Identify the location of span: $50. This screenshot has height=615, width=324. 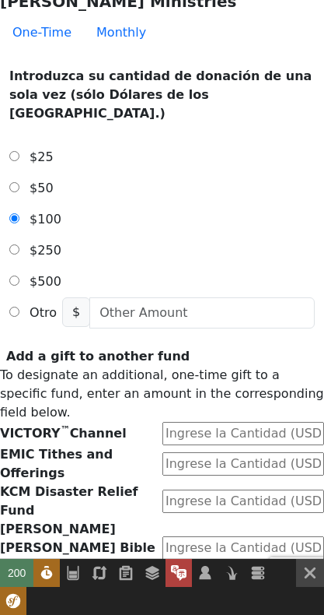
(41, 188).